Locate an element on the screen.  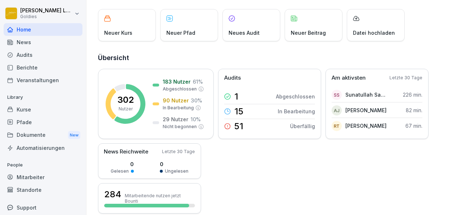
a: Mitarbeiter is located at coordinates (43, 177).